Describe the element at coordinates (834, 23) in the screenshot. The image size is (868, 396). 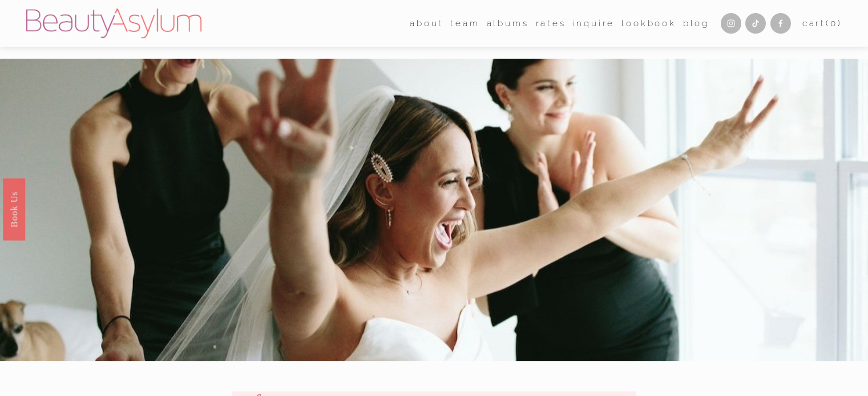
I see `span: 0` at that location.